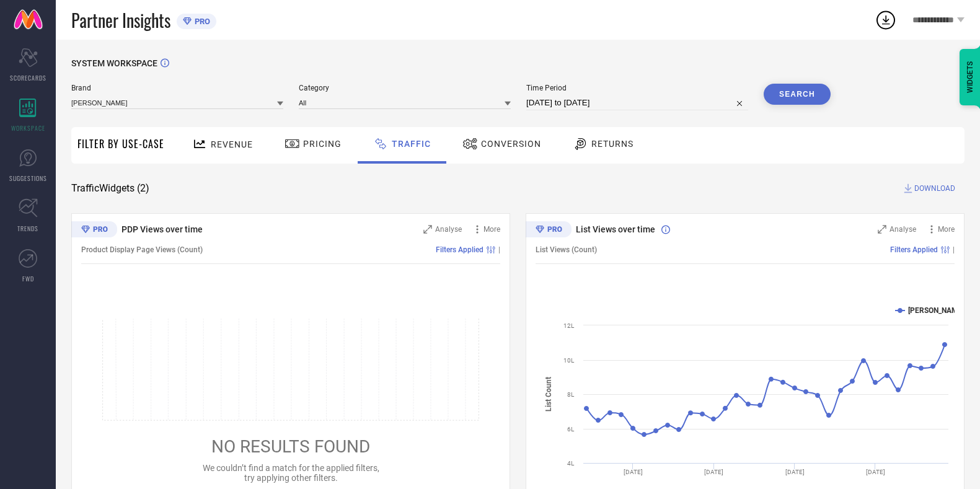 This screenshot has width=980, height=489. I want to click on span: SYSTEM WORKSPACE, so click(114, 64).